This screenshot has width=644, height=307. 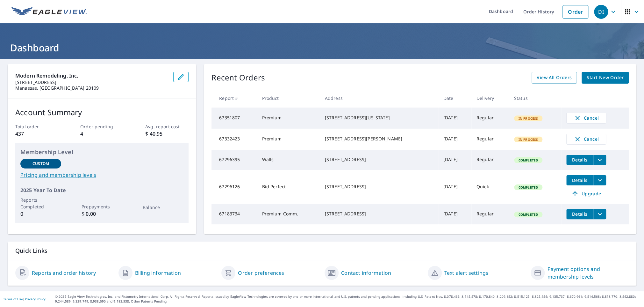 What do you see at coordinates (536, 98) in the screenshot?
I see `th: Status` at bounding box center [536, 98].